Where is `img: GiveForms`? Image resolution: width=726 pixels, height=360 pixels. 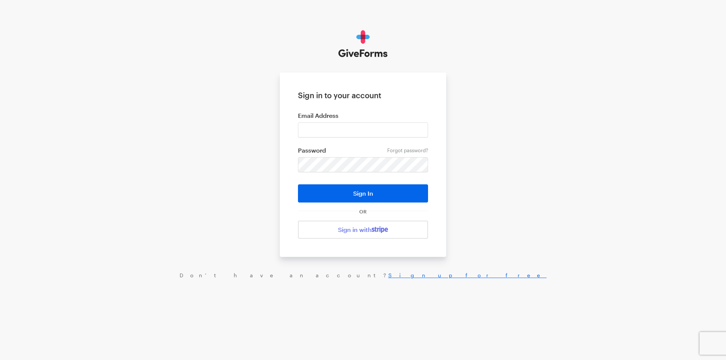 img: GiveForms is located at coordinates (363, 44).